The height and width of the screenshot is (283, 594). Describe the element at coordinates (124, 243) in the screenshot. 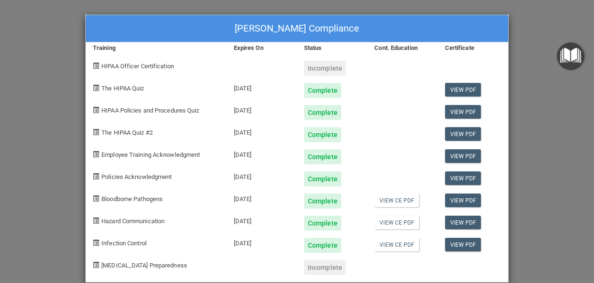

I see `span: Infection Control` at that location.